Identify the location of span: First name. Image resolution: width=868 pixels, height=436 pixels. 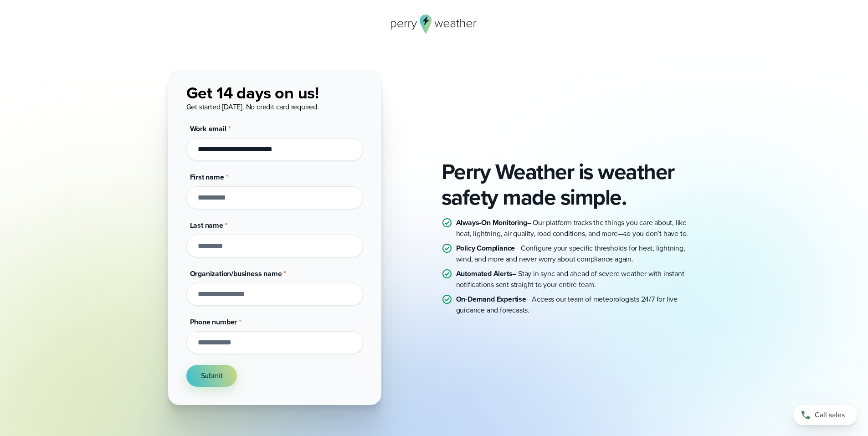
(207, 177).